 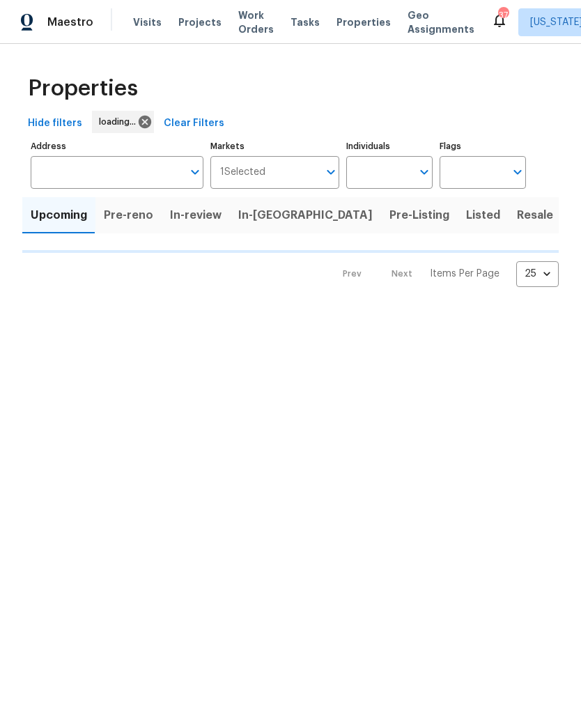 I want to click on span: 1 Selected, so click(x=242, y=172).